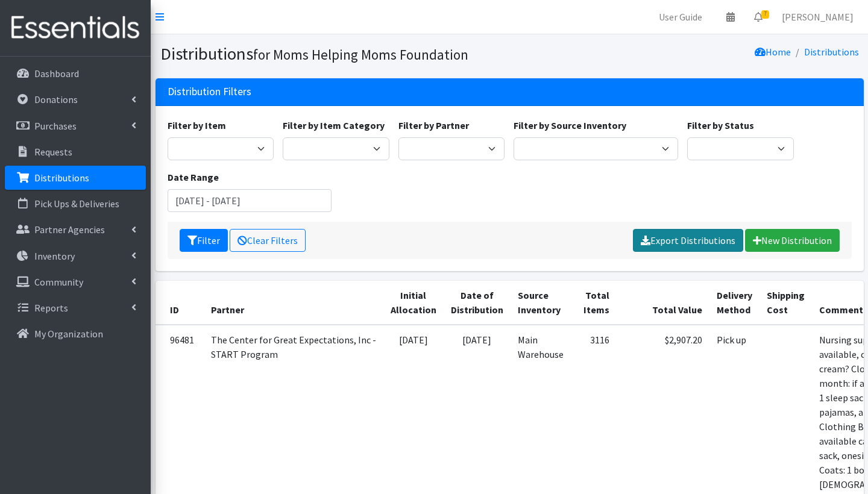 This screenshot has width=868, height=494. Describe the element at coordinates (57, 74) in the screenshot. I see `p: Dashboard` at that location.